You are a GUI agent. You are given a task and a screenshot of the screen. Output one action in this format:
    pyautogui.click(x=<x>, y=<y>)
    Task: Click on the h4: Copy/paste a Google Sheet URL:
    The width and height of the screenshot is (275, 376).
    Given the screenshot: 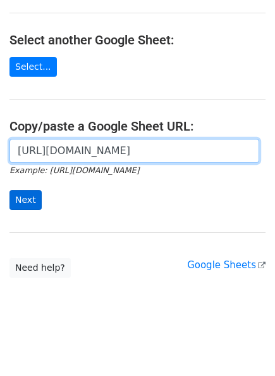 What is the action you would take?
    pyautogui.click(x=137, y=126)
    